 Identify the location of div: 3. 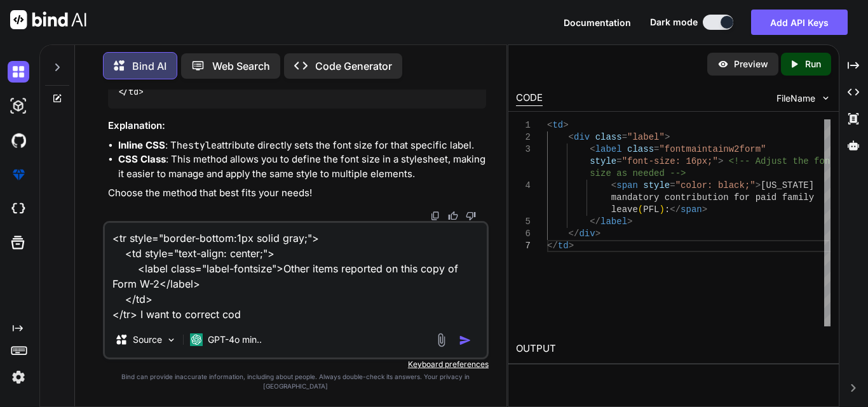
(523, 149).